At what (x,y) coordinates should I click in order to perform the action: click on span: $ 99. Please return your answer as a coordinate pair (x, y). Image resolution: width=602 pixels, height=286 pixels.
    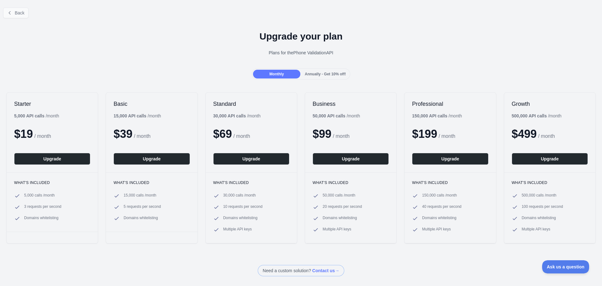
    Looking at the image, I should click on (322, 134).